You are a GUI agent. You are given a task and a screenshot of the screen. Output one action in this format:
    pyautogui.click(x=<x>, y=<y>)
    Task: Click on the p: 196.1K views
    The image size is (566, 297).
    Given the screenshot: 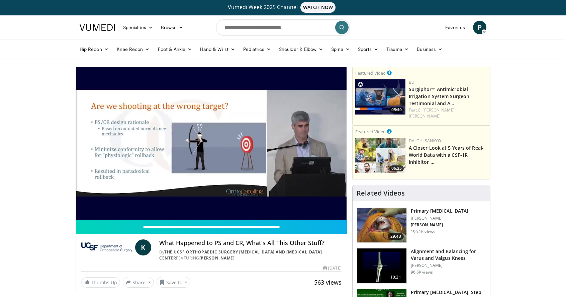 What is the action you would take?
    pyautogui.click(x=423, y=231)
    